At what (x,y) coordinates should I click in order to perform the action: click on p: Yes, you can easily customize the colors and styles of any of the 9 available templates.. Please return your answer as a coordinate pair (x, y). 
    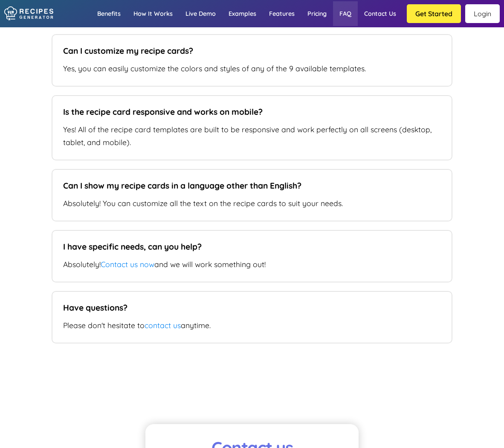
    Looking at the image, I should click on (252, 69).